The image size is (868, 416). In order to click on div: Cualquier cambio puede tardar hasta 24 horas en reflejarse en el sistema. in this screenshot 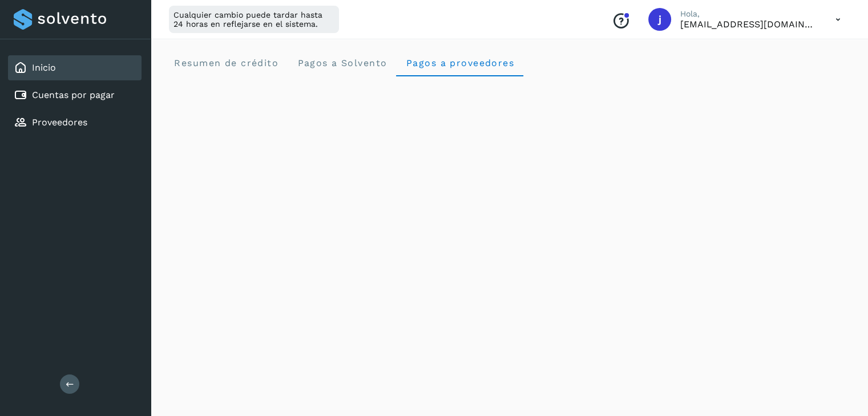, I will do `click(254, 20)`.